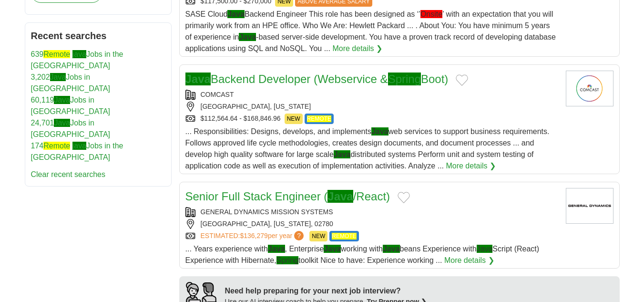 The width and height of the screenshot is (644, 302). Describe the element at coordinates (589, 88) in the screenshot. I see `img: Comcast logo` at that location.